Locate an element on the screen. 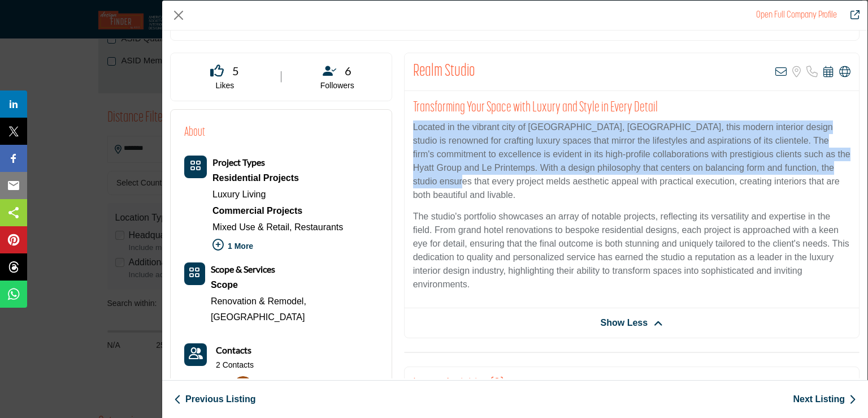 The image size is (868, 418). button: Contact-Employee Icon is located at coordinates (196, 354).